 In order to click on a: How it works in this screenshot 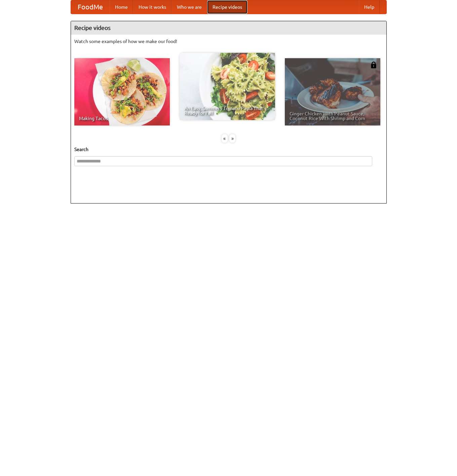, I will do `click(152, 7)`.